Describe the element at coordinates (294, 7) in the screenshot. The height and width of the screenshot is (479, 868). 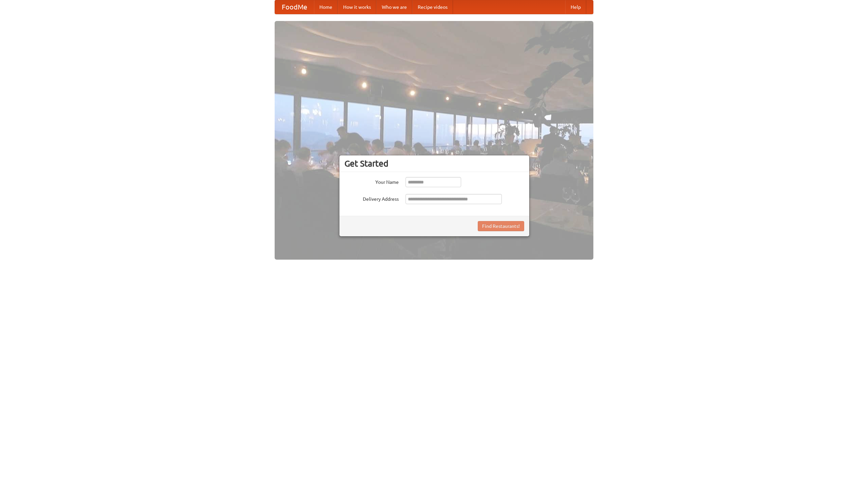
I see `a: FoodMe` at that location.